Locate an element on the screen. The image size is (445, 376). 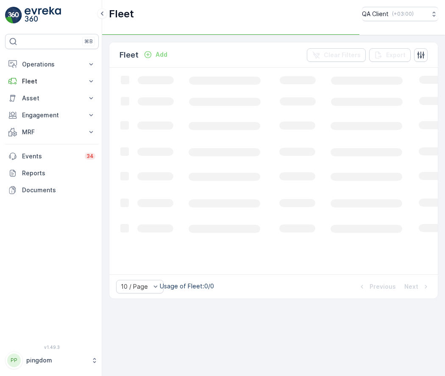
div: PP is located at coordinates (14, 361).